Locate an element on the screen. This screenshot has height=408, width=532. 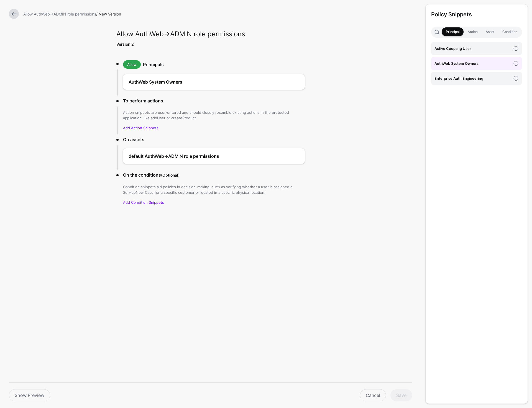
h3: Policy Snippets is located at coordinates (477, 14).